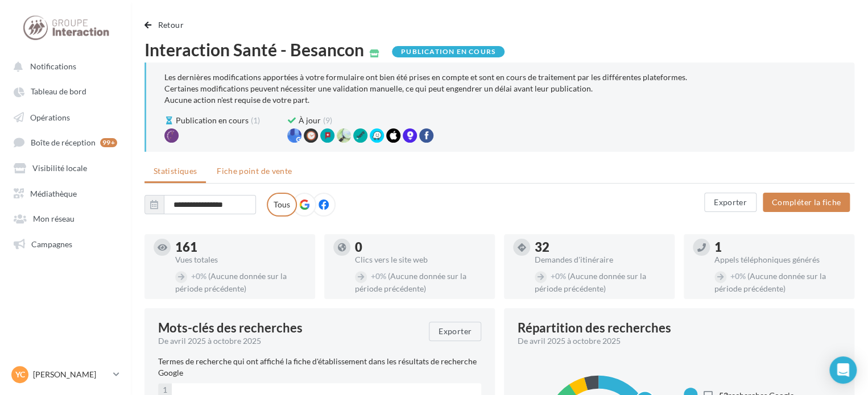  Describe the element at coordinates (53, 66) in the screenshot. I see `span: Notifications` at that location.